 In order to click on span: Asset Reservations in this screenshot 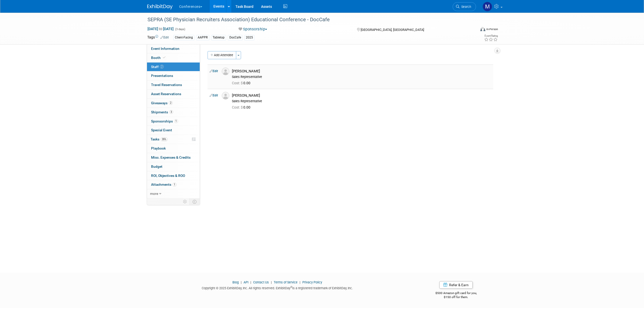, I will do `click(166, 94)`.